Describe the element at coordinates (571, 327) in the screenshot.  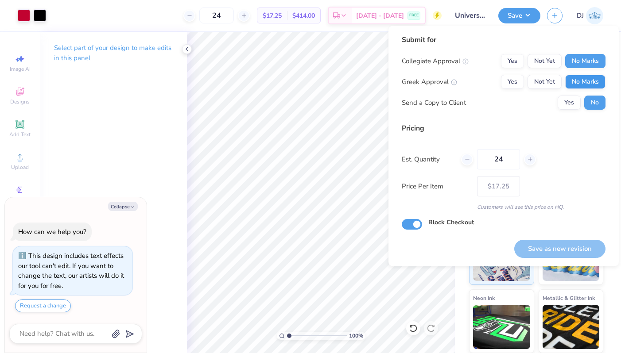
I see `img: Metallic & Glitter Ink` at that location.